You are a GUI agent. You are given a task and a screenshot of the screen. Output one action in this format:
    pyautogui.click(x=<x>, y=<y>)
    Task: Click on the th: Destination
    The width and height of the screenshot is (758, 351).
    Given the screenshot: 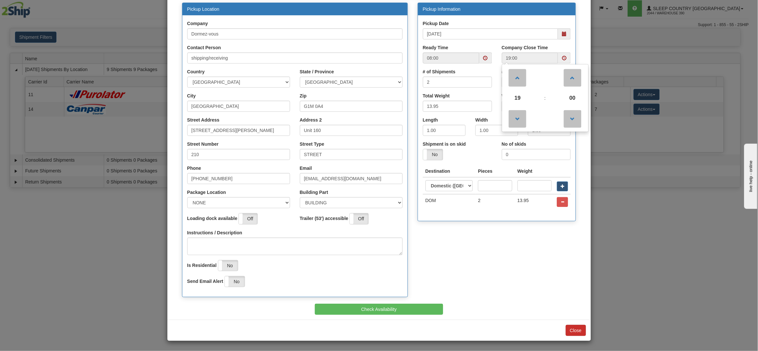 What is the action you would take?
    pyautogui.click(x=449, y=171)
    